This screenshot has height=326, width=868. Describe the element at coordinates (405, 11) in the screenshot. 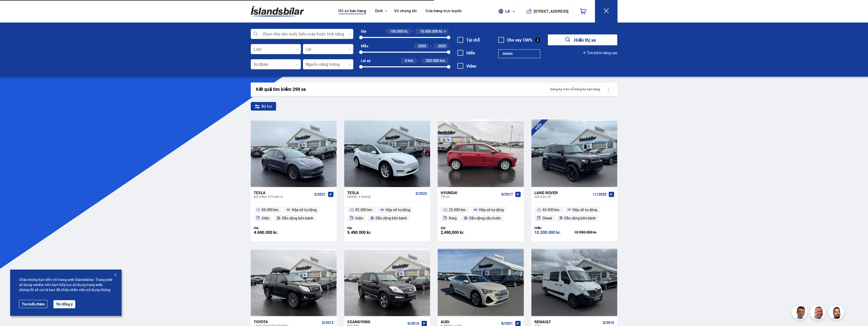

I see `a: Về chúng tôi` at that location.